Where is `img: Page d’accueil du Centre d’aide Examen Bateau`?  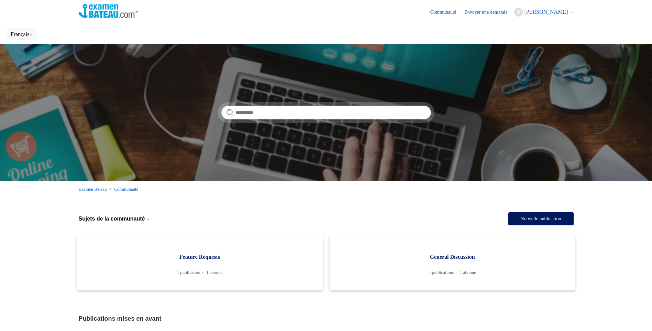
img: Page d’accueil du Centre d’aide Examen Bateau is located at coordinates (108, 11).